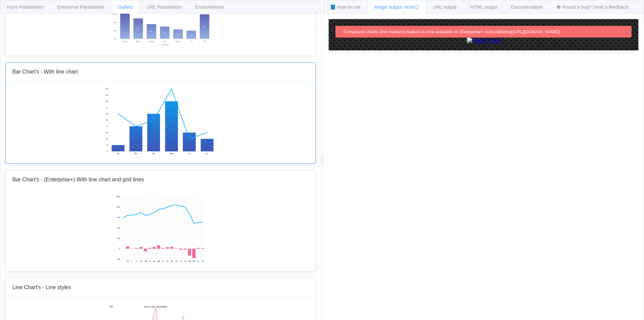  What do you see at coordinates (210, 7) in the screenshot?
I see `span: Environments` at bounding box center [210, 7].